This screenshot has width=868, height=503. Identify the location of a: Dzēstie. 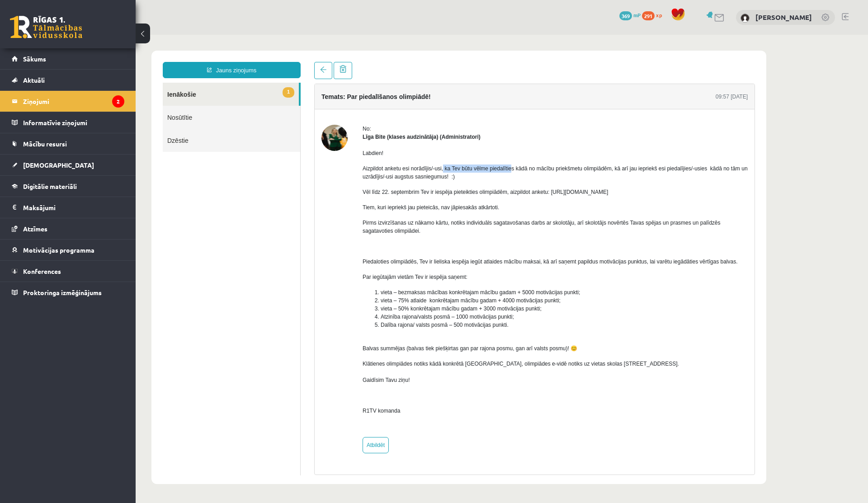
(96, 105).